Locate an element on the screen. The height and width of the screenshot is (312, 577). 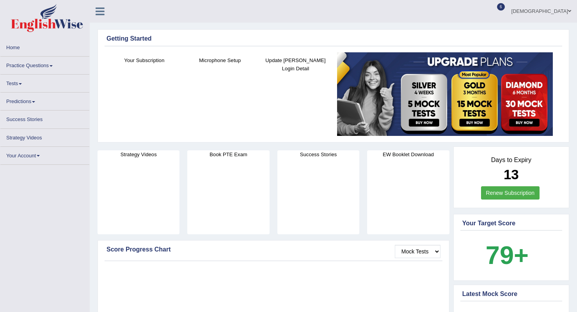
b: 79+ is located at coordinates (507, 255).